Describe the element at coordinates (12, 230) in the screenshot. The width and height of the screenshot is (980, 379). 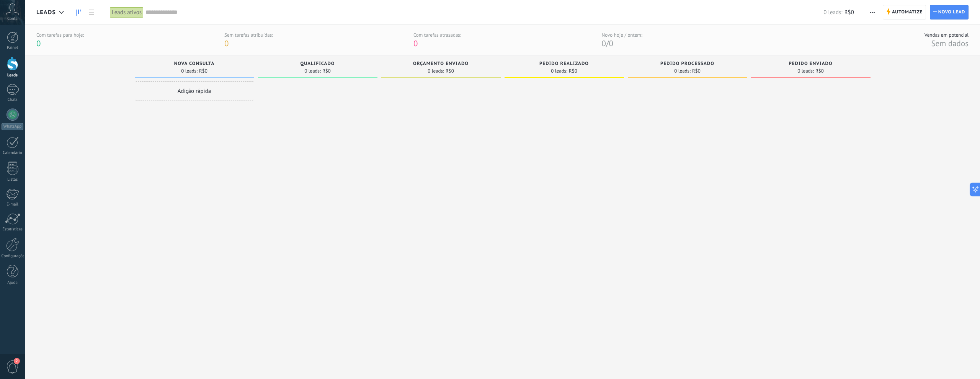
I see `div: Estatísticas` at that location.